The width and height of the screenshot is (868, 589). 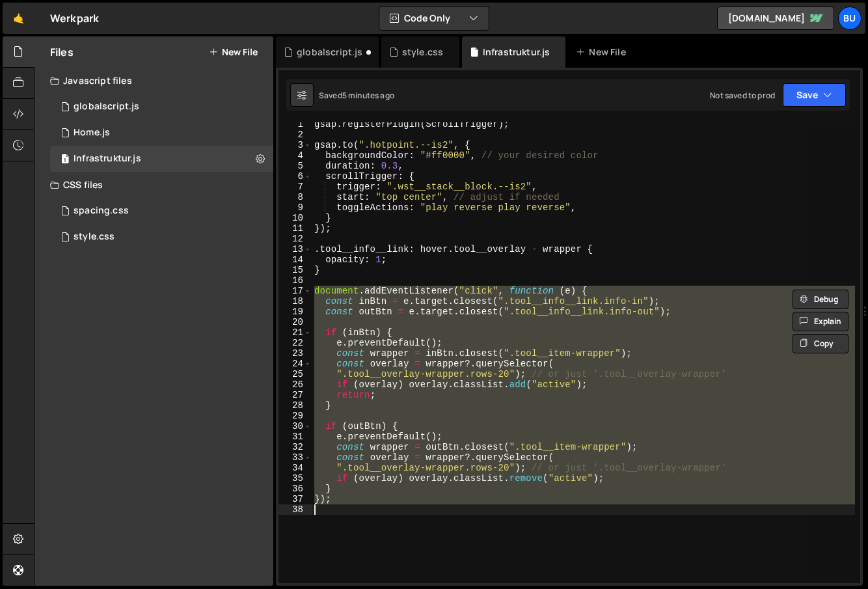 I want to click on a: Bu, so click(x=850, y=18).